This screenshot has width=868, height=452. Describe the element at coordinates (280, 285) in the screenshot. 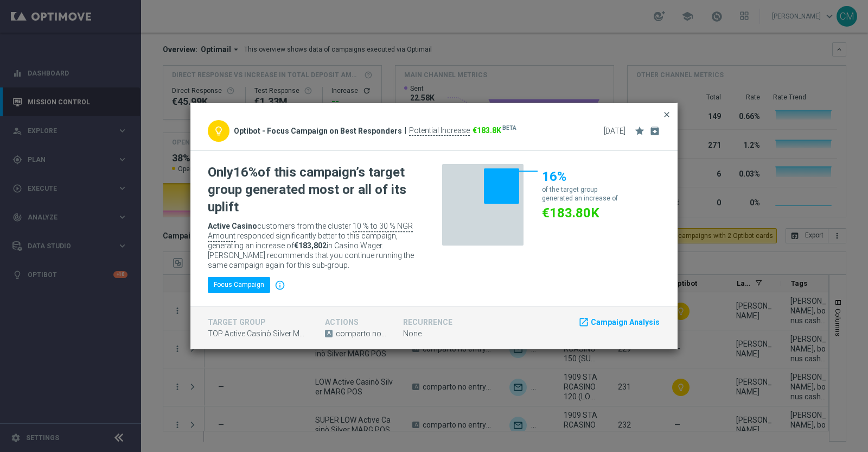

I see `i: info_outline` at that location.